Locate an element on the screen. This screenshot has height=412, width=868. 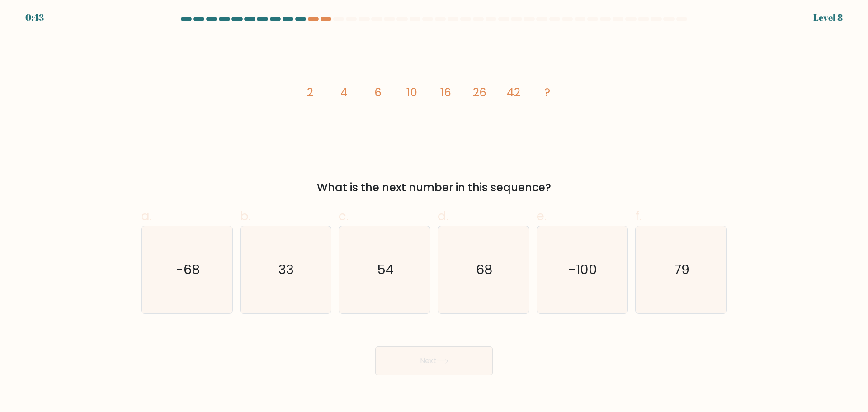
div: 0:43 is located at coordinates (35, 17).